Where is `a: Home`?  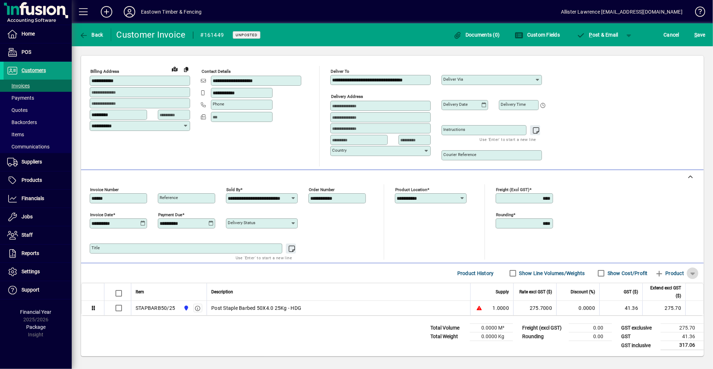 a: Home is located at coordinates (38, 34).